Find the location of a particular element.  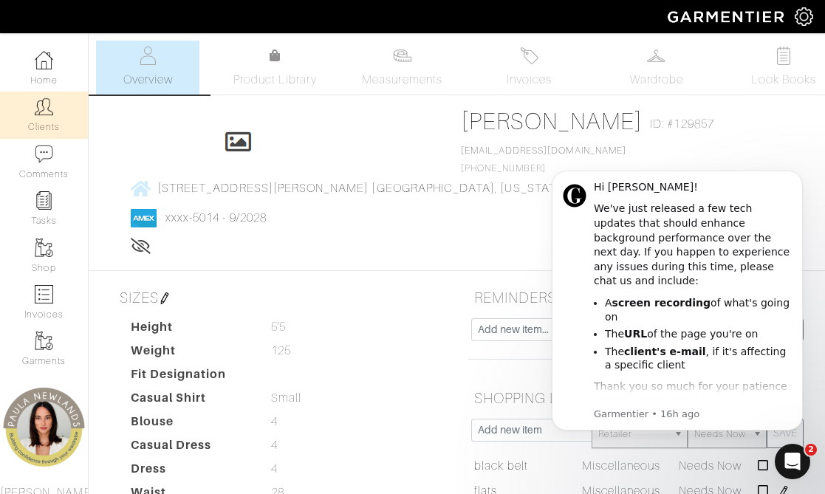

input: Add new item is located at coordinates (532, 430).